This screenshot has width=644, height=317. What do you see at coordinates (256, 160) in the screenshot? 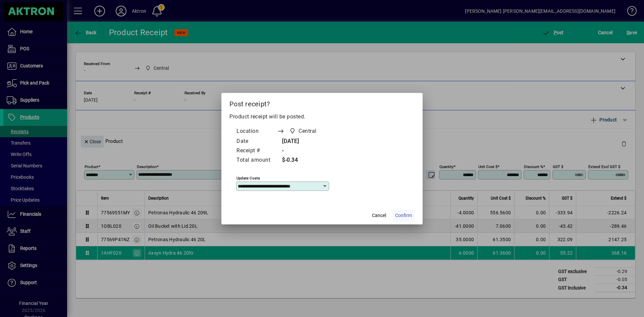
I see `td: Total amount` at bounding box center [256, 160].